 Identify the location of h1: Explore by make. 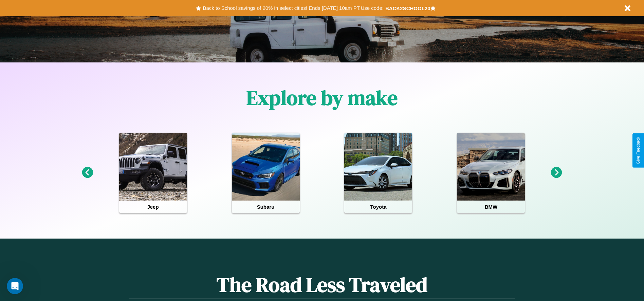
(322, 98).